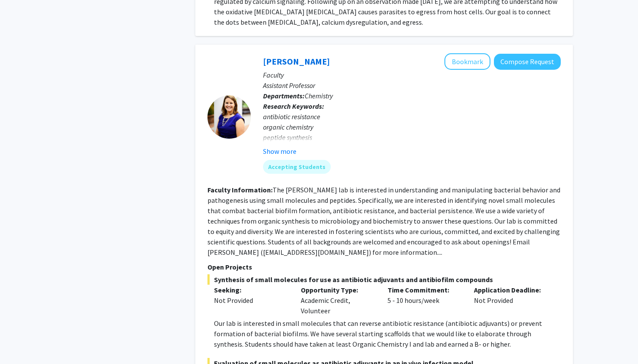 Image resolution: width=638 pixels, height=364 pixels. Describe the element at coordinates (383, 267) in the screenshot. I see `p: Open Projects` at that location.